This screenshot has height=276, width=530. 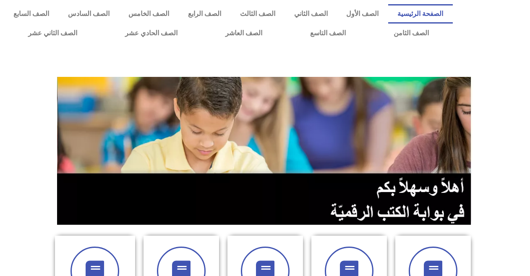 What do you see at coordinates (52, 33) in the screenshot?
I see `a: الصف الثاني عشر` at bounding box center [52, 33].